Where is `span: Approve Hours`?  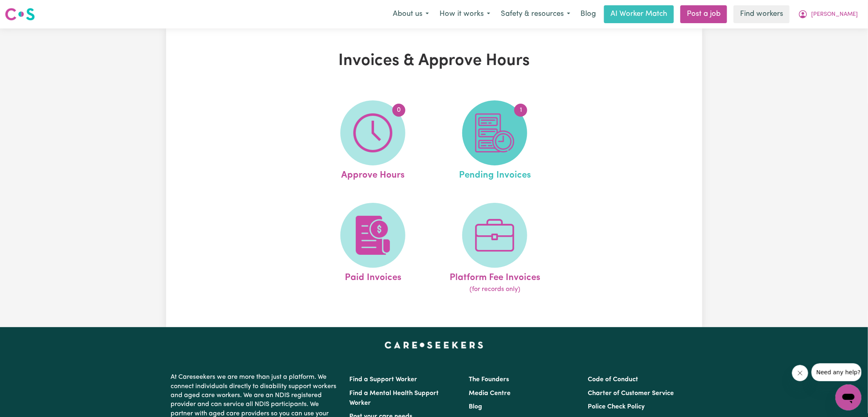 span: Approve Hours is located at coordinates (373, 174).